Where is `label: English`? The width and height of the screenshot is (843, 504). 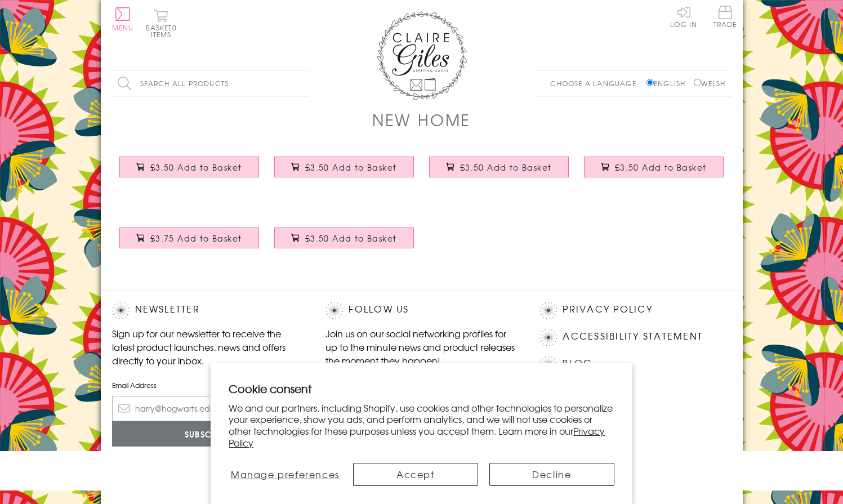 label: English is located at coordinates (669, 83).